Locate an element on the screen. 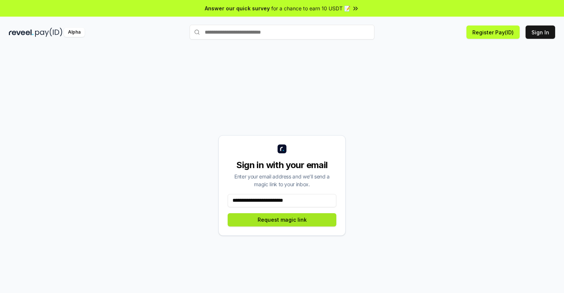  div: Sign in with your email is located at coordinates (282, 165).